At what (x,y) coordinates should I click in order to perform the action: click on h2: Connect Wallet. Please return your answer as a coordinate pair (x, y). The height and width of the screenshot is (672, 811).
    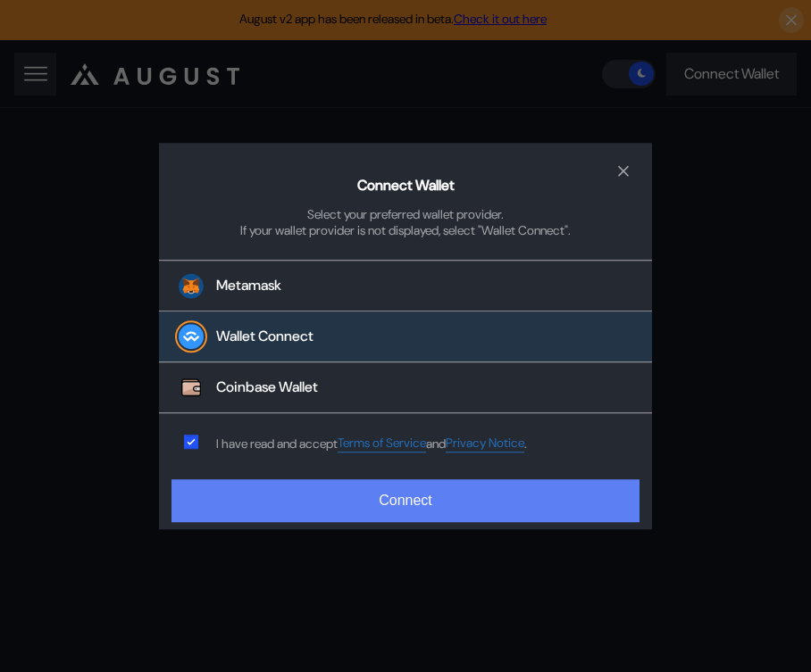
    Looking at the image, I should click on (405, 185).